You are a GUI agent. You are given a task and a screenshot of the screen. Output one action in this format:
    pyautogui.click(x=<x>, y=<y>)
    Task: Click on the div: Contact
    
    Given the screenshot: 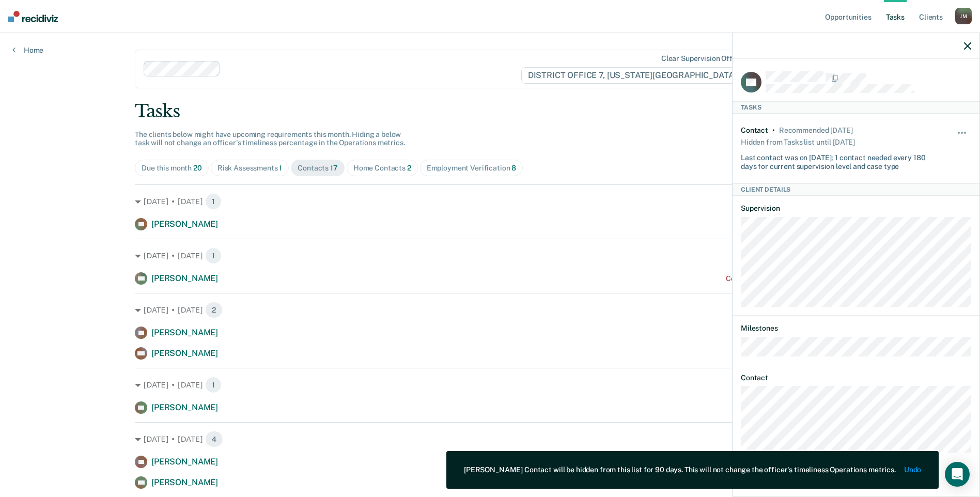 What is the action you would take?
    pyautogui.click(x=754, y=130)
    